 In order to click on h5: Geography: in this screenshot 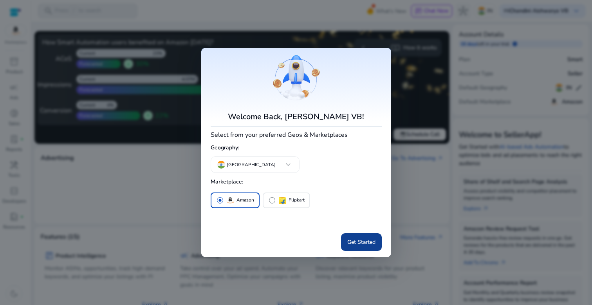, I will do `click(296, 148)`.